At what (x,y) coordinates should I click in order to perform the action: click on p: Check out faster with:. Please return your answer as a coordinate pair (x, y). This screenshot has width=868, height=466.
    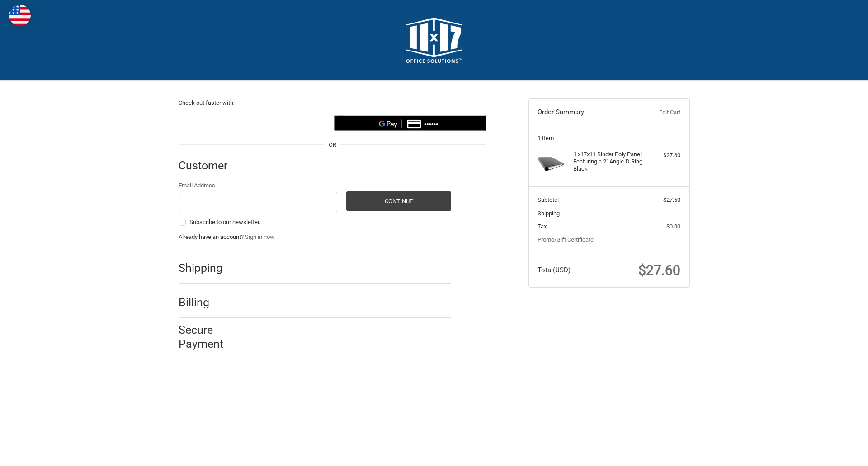
    Looking at the image, I should click on (332, 103).